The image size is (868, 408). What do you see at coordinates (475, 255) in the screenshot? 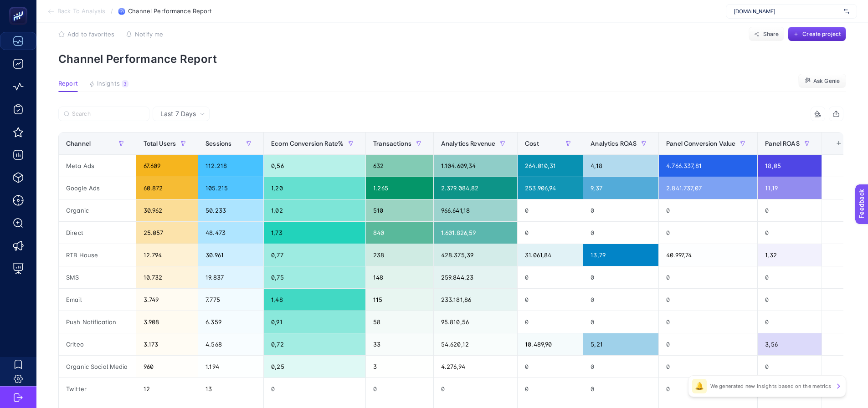
I see `div: 428.375,39` at bounding box center [475, 255].